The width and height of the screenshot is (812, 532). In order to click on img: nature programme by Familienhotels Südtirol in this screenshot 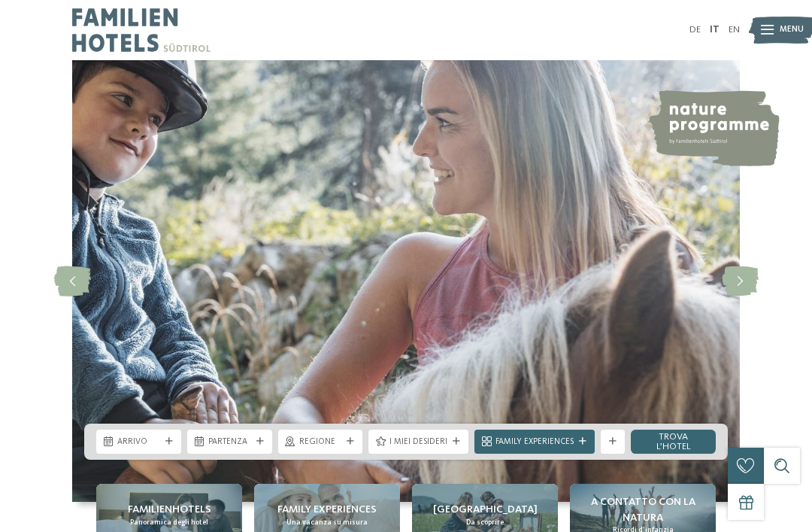, I will do `click(714, 128)`.